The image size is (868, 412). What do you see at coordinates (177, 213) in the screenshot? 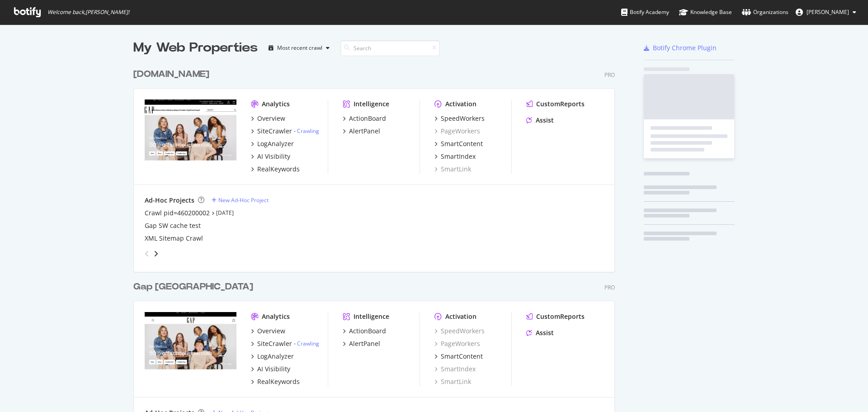
I see `a: Crawl pid=460200002` at bounding box center [177, 213].